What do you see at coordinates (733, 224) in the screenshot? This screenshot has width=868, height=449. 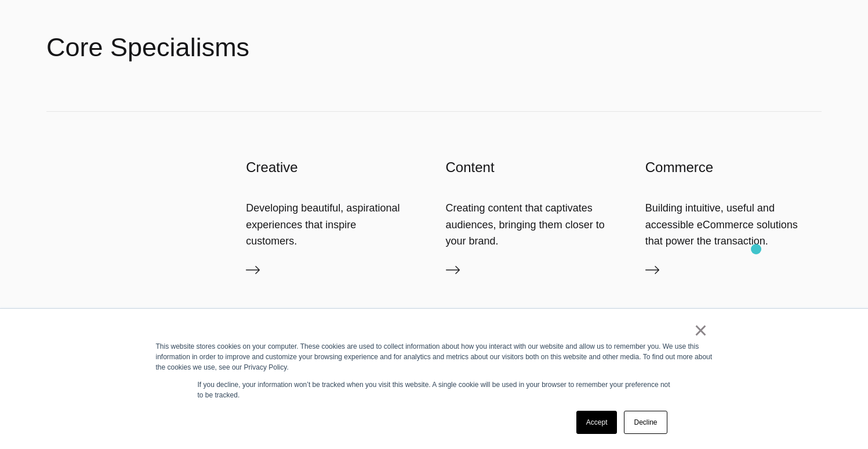 I see `div: Building intuitive, useful and accessible eCommerce solutions that power the transaction.` at bounding box center [733, 224].